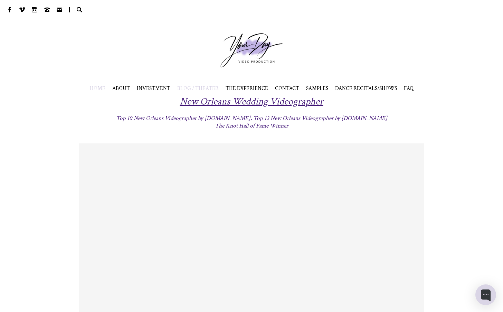 The width and height of the screenshot is (503, 312). Describe the element at coordinates (317, 88) in the screenshot. I see `span: SAMPLES` at that location.